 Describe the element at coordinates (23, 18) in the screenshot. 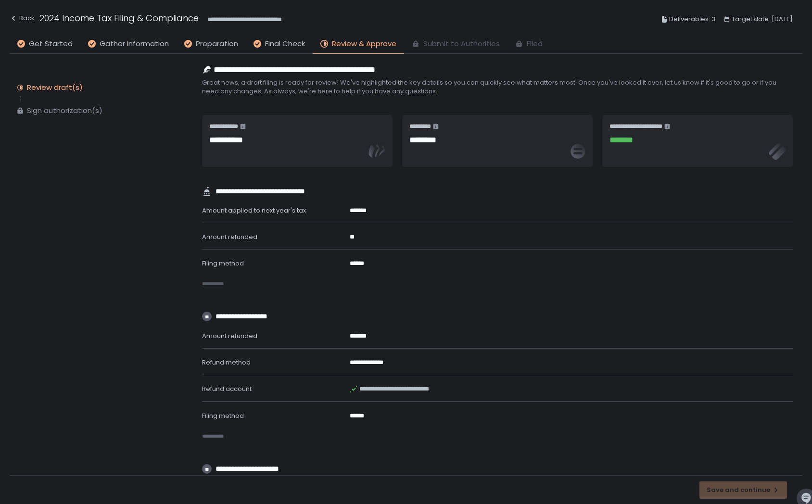

I see `div: Back` at that location.